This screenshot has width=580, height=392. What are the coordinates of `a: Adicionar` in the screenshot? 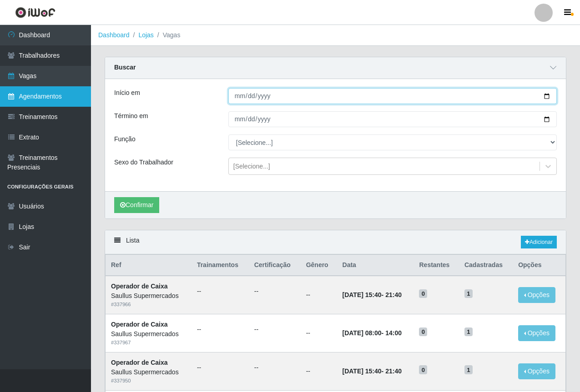 It's located at (538, 242).